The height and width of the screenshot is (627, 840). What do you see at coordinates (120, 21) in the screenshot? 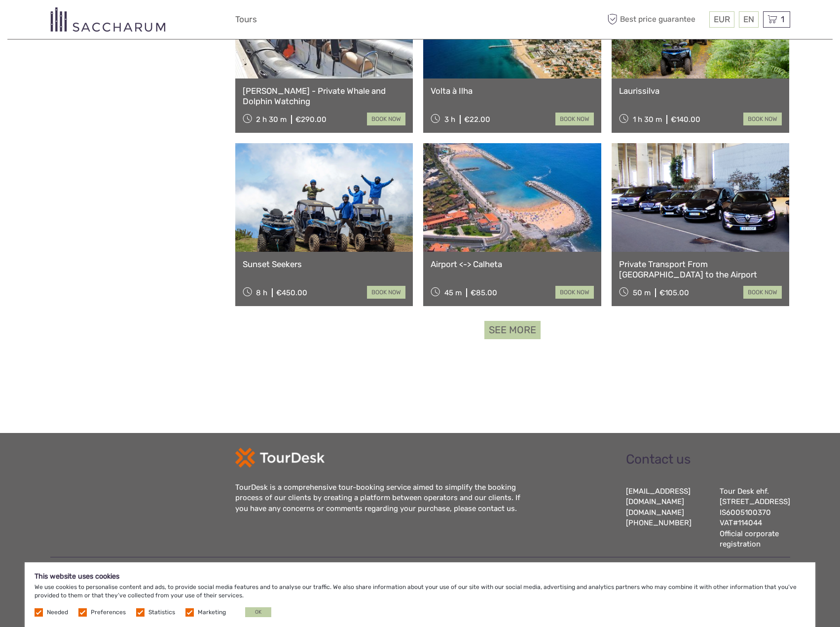
I see `button: Open LiveChat chat widget` at bounding box center [120, 21].